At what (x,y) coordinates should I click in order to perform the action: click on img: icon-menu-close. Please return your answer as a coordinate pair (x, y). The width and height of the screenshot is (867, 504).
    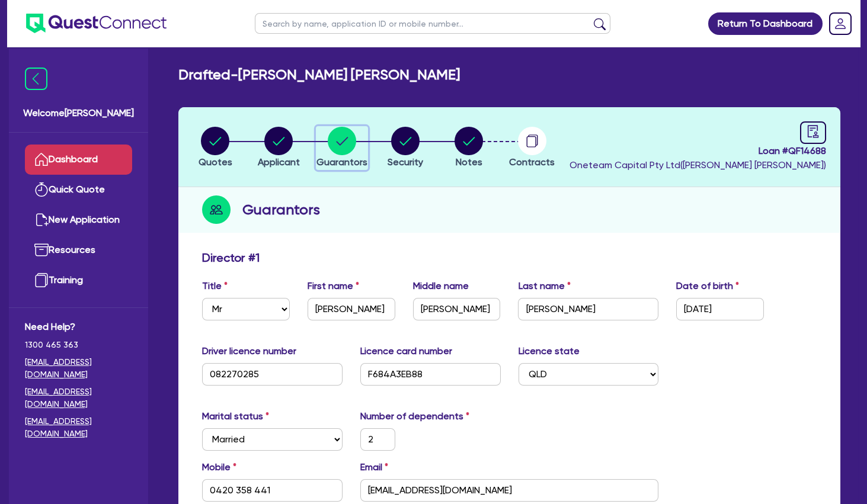
    Looking at the image, I should click on (36, 79).